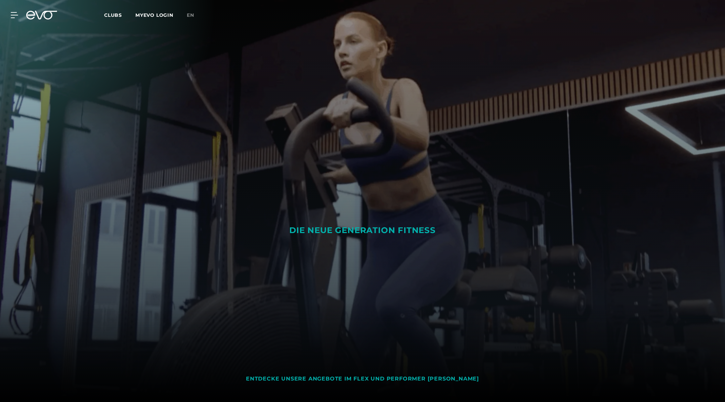  Describe the element at coordinates (362, 230) in the screenshot. I see `div: DIE NEUE GENERATION FITNESS` at that location.